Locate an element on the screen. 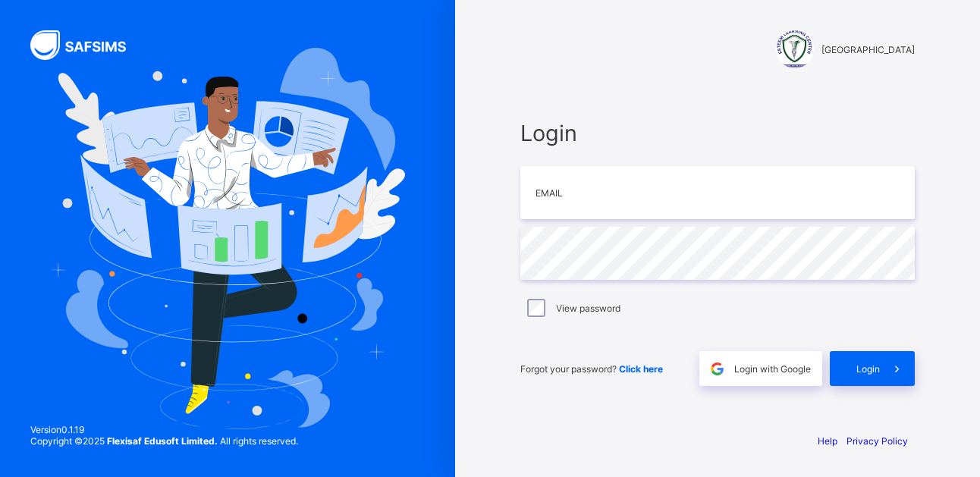  span: Login with Google is located at coordinates (772, 368).